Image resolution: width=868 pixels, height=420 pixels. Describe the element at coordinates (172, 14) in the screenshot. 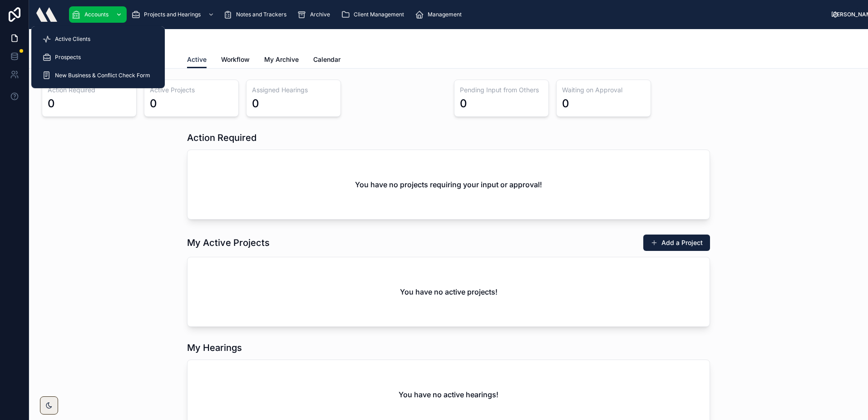

I see `span: Projects and Hearings` at that location.